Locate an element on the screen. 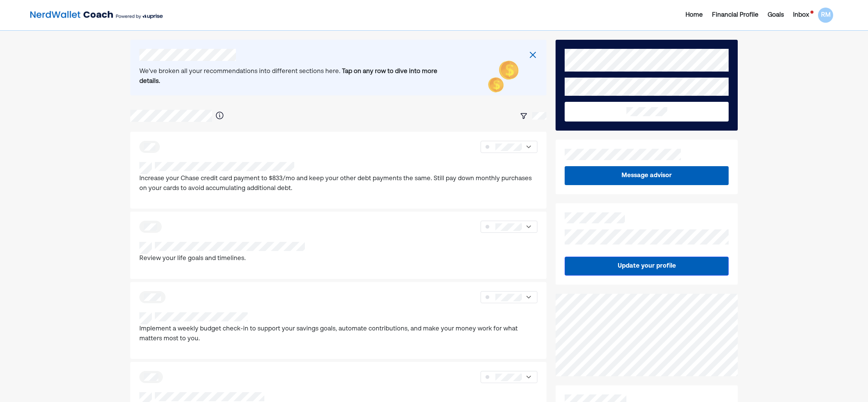 Image resolution: width=868 pixels, height=402 pixels. p: Implement a weekly budget check-in to support your savings goals, automate contributions, and mak... is located at coordinates (338, 334).